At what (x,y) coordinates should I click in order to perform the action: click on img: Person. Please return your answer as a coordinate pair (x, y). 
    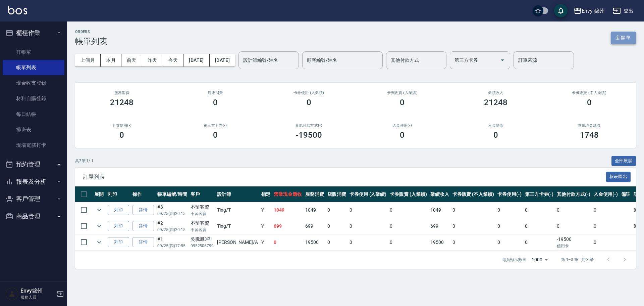
    Looking at the image, I should click on (12, 294).